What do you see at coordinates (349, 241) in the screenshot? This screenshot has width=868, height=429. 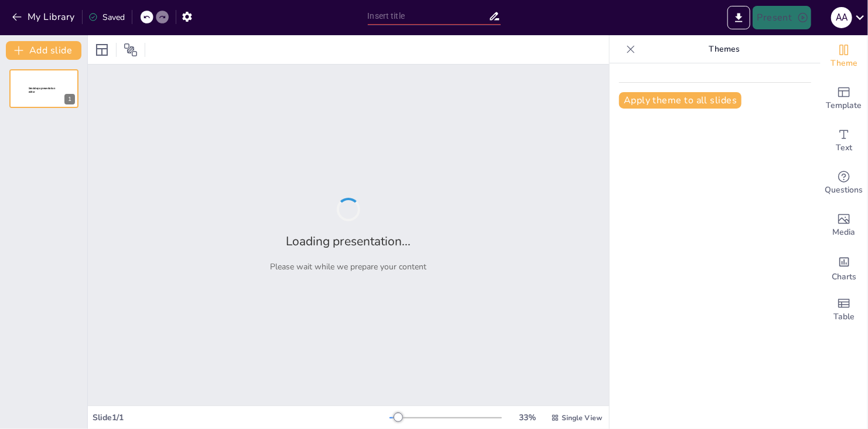 I see `h2: Loading presentation...` at bounding box center [349, 241].